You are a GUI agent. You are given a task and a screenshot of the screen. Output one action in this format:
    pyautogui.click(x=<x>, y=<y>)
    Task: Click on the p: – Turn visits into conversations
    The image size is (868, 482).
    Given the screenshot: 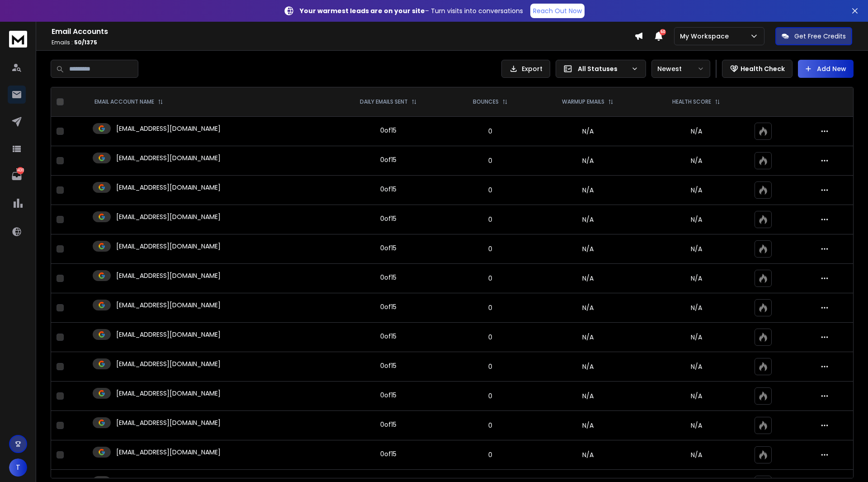 What is the action you would take?
    pyautogui.click(x=411, y=11)
    